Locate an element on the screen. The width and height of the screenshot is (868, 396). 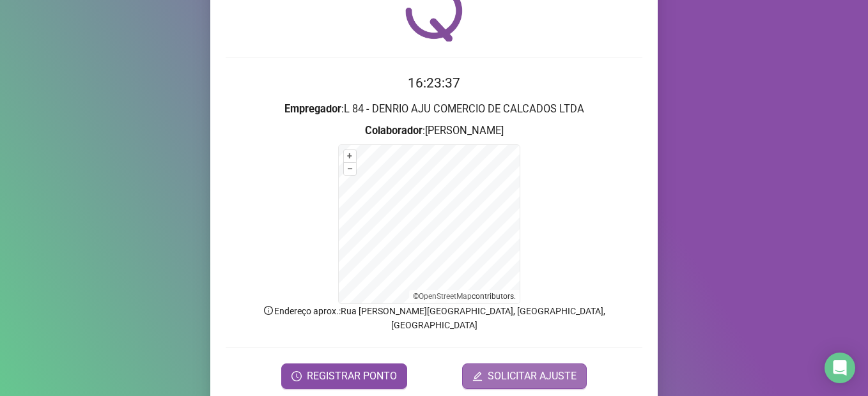
span: clock-circle is located at coordinates (297, 376).